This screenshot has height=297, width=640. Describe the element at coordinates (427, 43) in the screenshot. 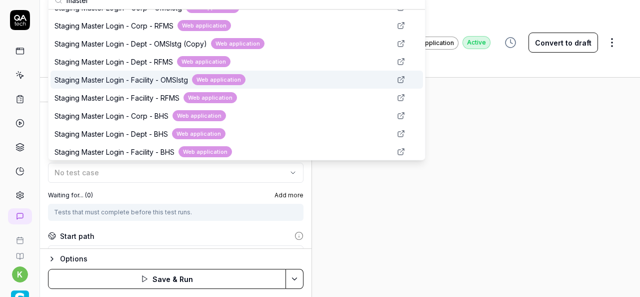

I see `a: Web application` at that location.